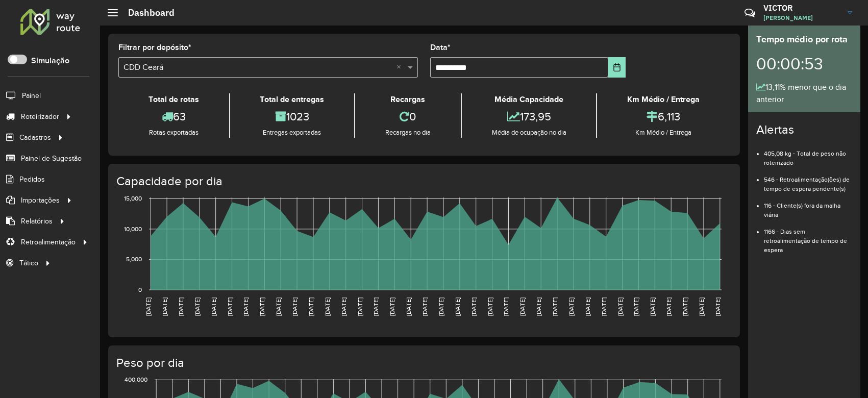  I want to click on div: Média de ocupação no dia, so click(530, 133).